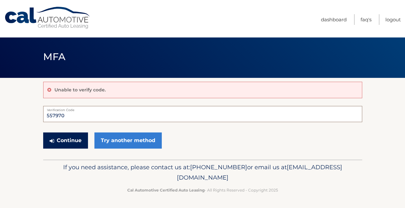  Describe the element at coordinates (393, 19) in the screenshot. I see `a: Logout` at that location.